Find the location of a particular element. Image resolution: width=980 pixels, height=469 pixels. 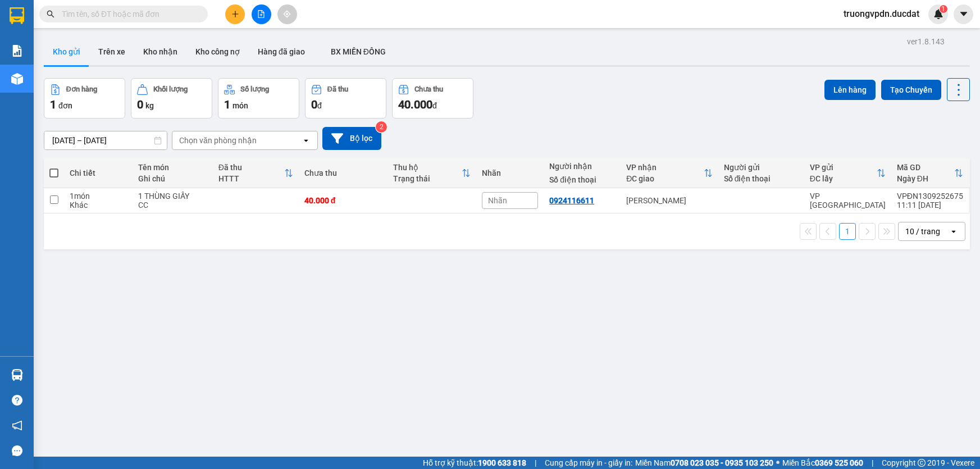

button: Kho công nợ is located at coordinates (217, 51).